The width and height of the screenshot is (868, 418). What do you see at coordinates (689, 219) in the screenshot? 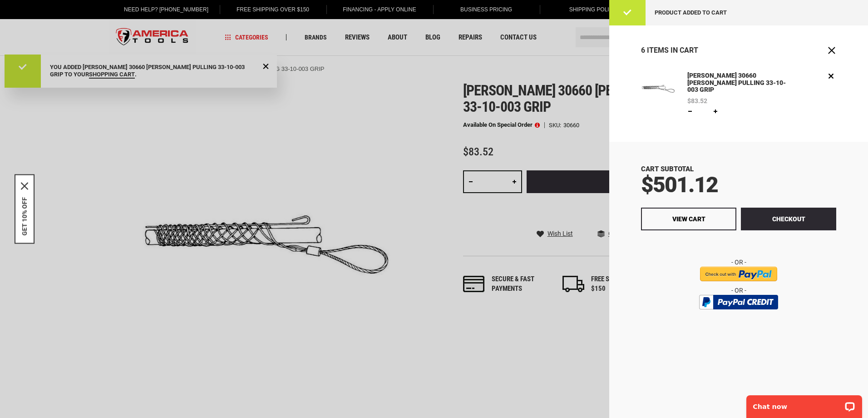
I see `span: View Cart` at bounding box center [689, 219].